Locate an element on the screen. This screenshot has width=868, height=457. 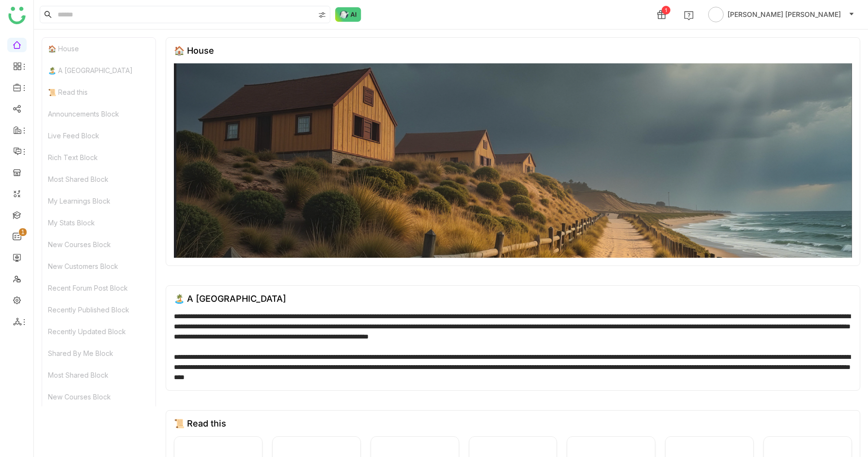
div: New Customers Block is located at coordinates (99, 266).